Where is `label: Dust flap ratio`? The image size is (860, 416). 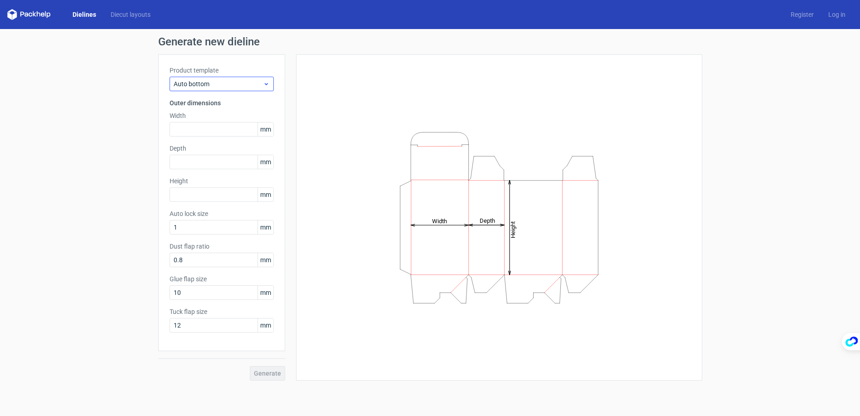 label: Dust flap ratio is located at coordinates (222, 246).